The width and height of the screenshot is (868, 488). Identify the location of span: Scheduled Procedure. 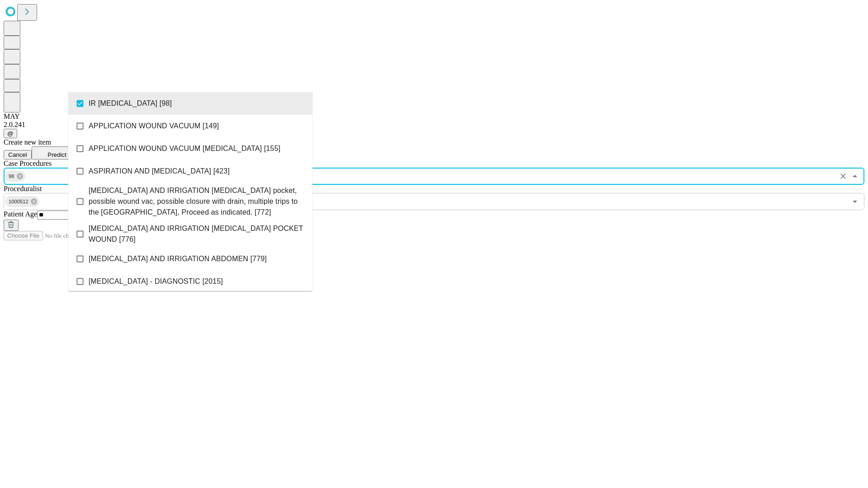
(28, 163).